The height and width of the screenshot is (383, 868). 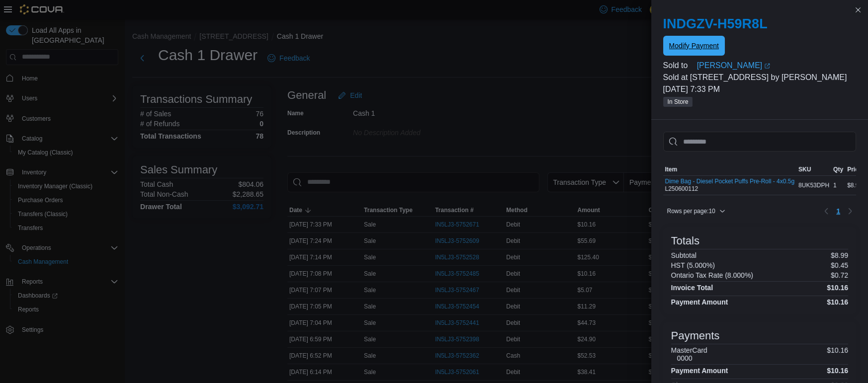 I want to click on div: $8.99, so click(x=855, y=185).